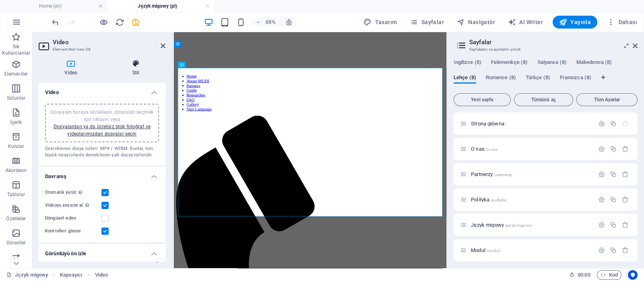  Describe the element at coordinates (544, 100) in the screenshot. I see `button: Tümünü aç` at that location.